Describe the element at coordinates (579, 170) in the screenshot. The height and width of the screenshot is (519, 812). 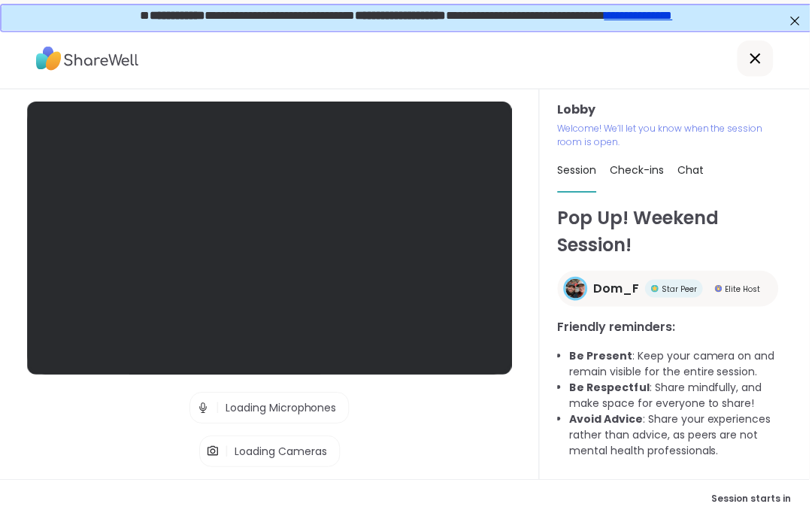
I see `span: Session` at that location.